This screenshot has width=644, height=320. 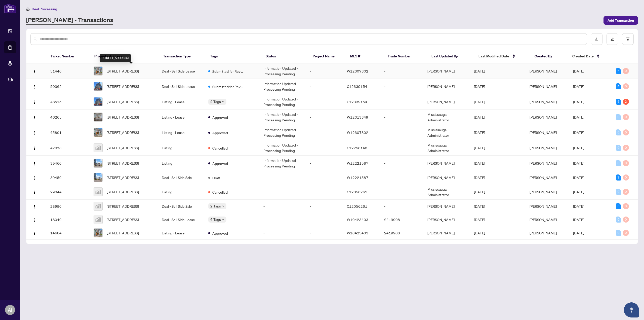 I want to click on span: down, so click(x=223, y=101).